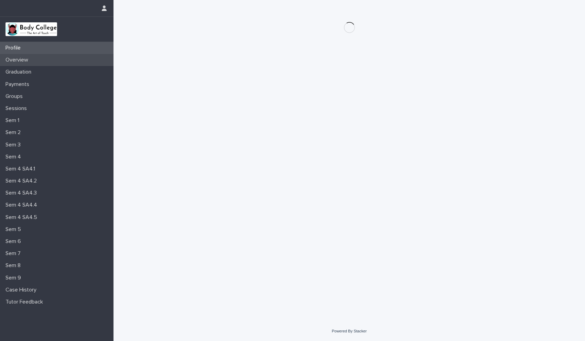 This screenshot has height=341, width=585. Describe the element at coordinates (23, 217) in the screenshot. I see `p: Sem 4 SA4.5` at that location.